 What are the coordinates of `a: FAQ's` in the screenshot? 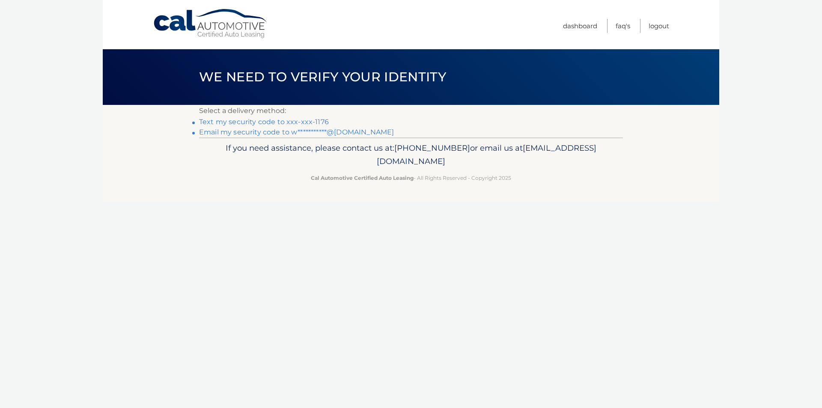 It's located at (623, 26).